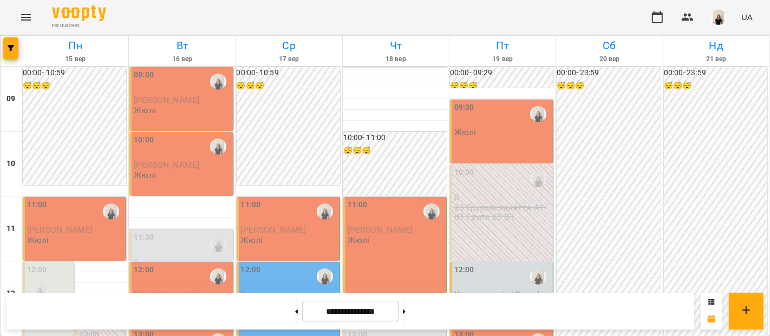 This screenshot has width=770, height=336. I want to click on label: 09:00, so click(143, 75).